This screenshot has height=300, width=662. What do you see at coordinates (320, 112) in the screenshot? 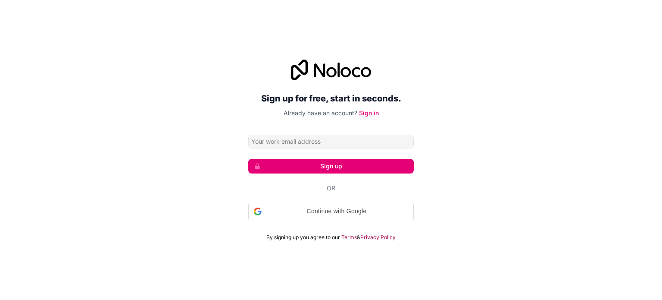
I see `span: Already have an account?` at bounding box center [320, 112].